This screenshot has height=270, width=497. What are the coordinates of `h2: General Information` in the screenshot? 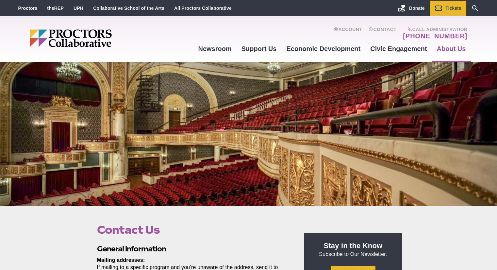 It's located at (193, 248).